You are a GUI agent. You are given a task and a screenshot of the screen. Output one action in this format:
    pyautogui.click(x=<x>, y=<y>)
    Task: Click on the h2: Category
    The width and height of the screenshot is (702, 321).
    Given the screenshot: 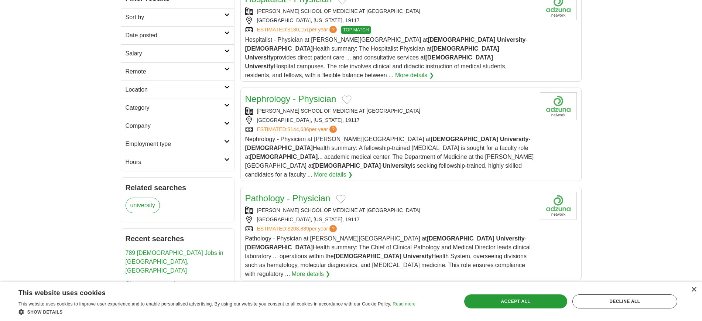 What is the action you would take?
    pyautogui.click(x=175, y=108)
    